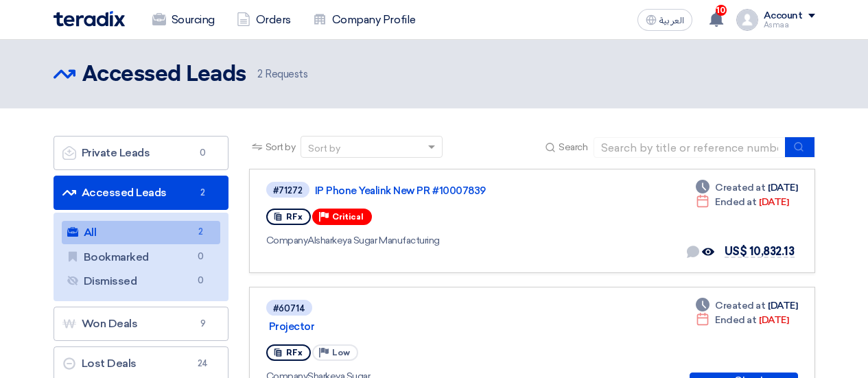 Image resolution: width=868 pixels, height=378 pixels. What do you see at coordinates (287, 240) in the screenshot?
I see `span: Company` at bounding box center [287, 240].